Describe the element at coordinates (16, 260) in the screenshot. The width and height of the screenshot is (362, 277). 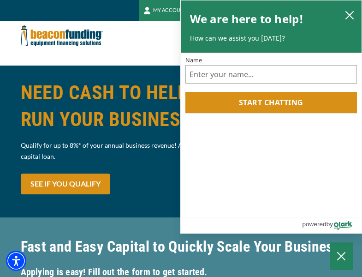
I see `div: Accessibility Menu` at that location.